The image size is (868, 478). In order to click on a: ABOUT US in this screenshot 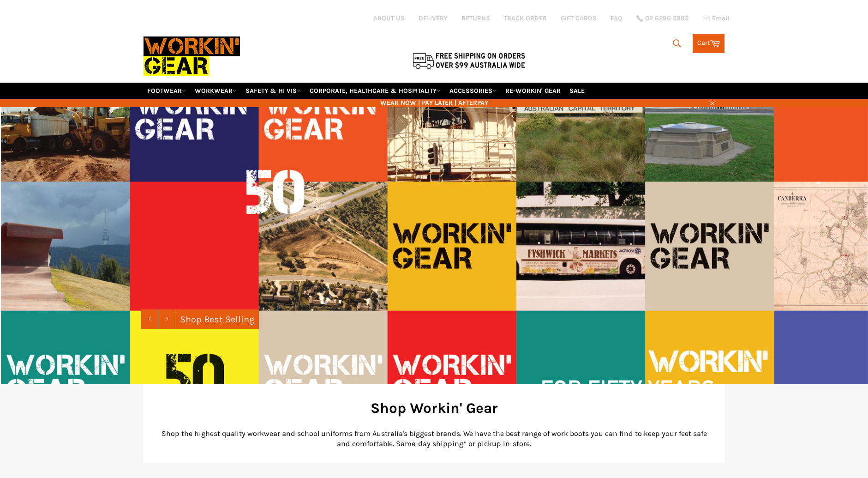, I will do `click(389, 18)`.